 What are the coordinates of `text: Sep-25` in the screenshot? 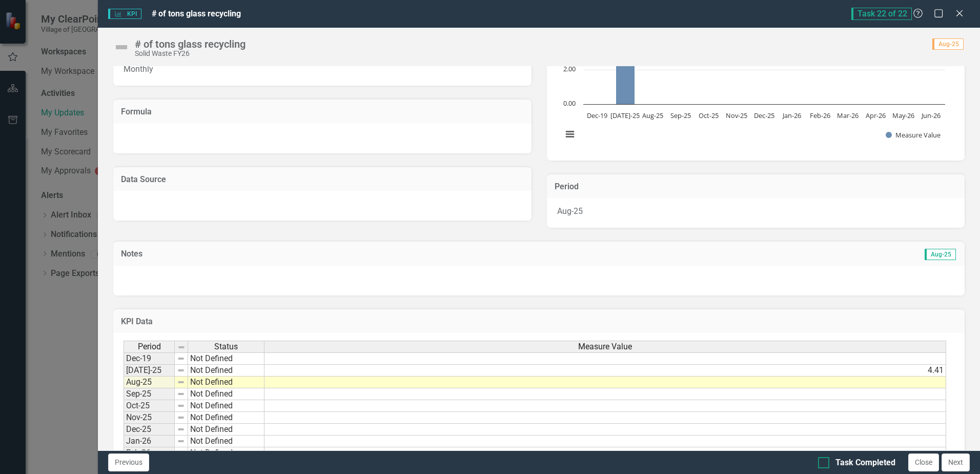 It's located at (681, 115).